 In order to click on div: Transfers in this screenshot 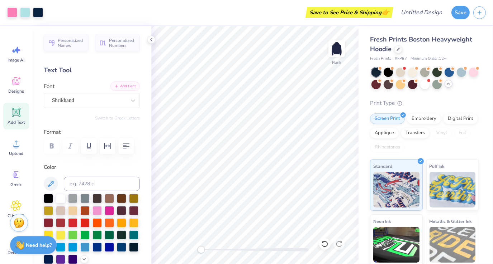, I will do `click(415, 133)`.